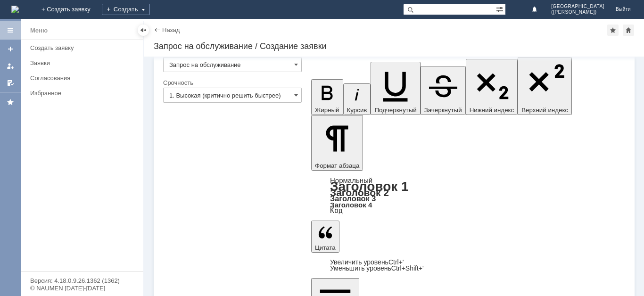  Describe the element at coordinates (15, 9) in the screenshot. I see `img: logo` at that location.